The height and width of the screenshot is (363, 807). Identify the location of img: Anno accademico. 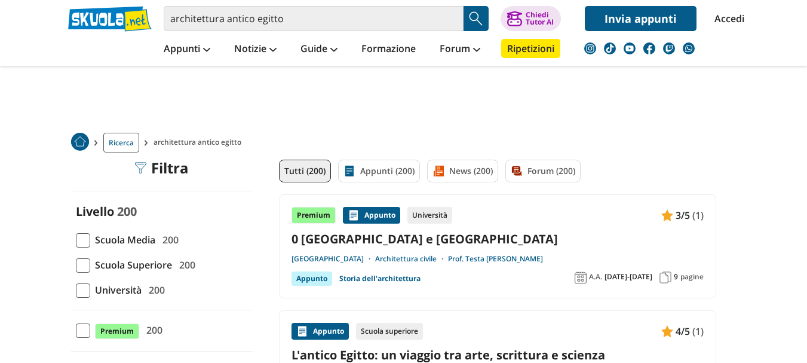
(581, 277).